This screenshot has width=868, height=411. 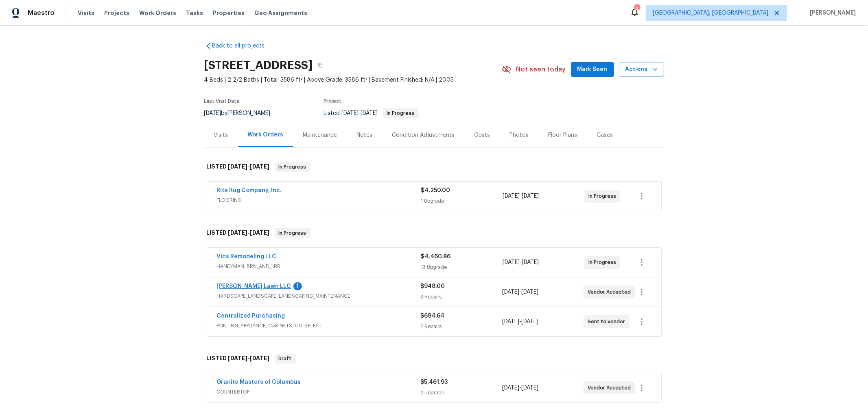 I want to click on div: 13 Upgrade, so click(x=462, y=268).